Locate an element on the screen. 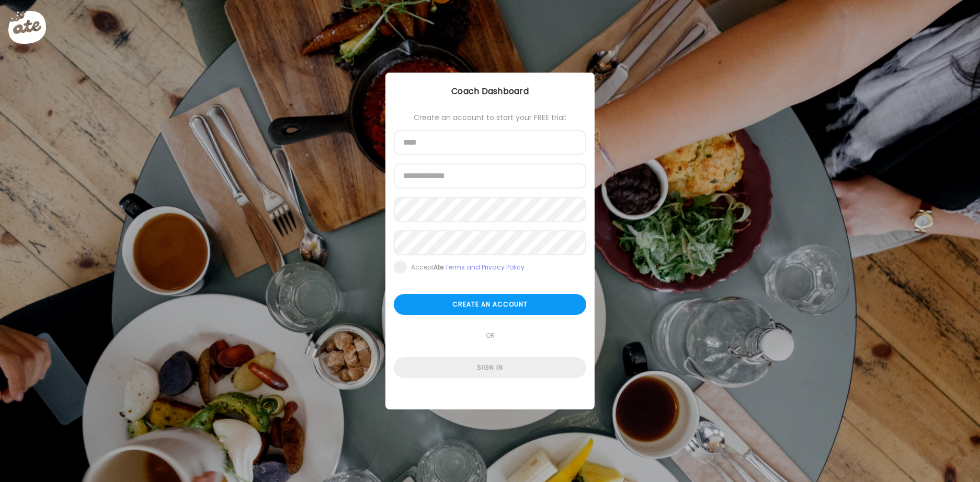  b: Ate is located at coordinates (438, 267).